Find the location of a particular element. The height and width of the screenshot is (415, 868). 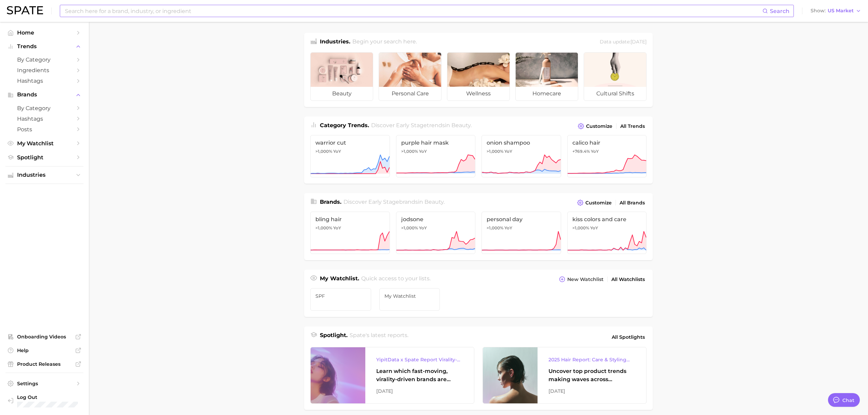

a: bling hair>1,000% YoY is located at coordinates (350, 233).